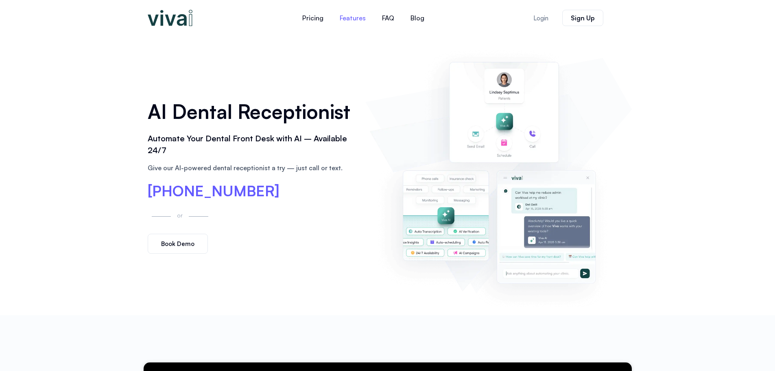 Image resolution: width=775 pixels, height=371 pixels. What do you see at coordinates (180, 215) in the screenshot?
I see `p: or` at bounding box center [180, 215].